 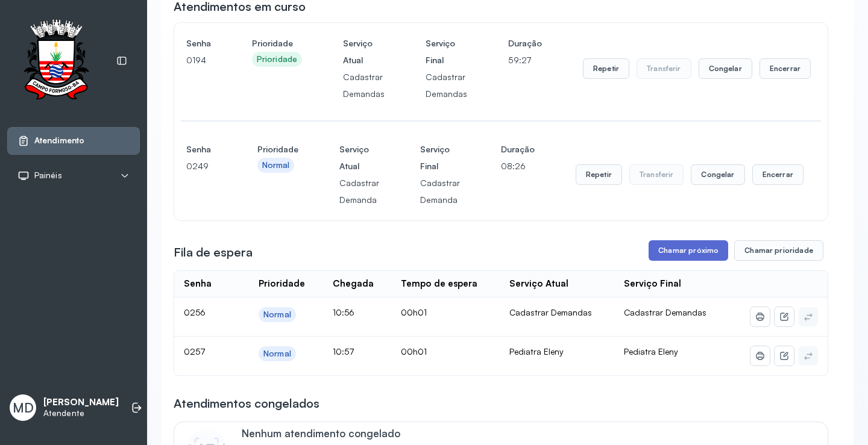 I want to click on span: Painéis, so click(x=48, y=175).